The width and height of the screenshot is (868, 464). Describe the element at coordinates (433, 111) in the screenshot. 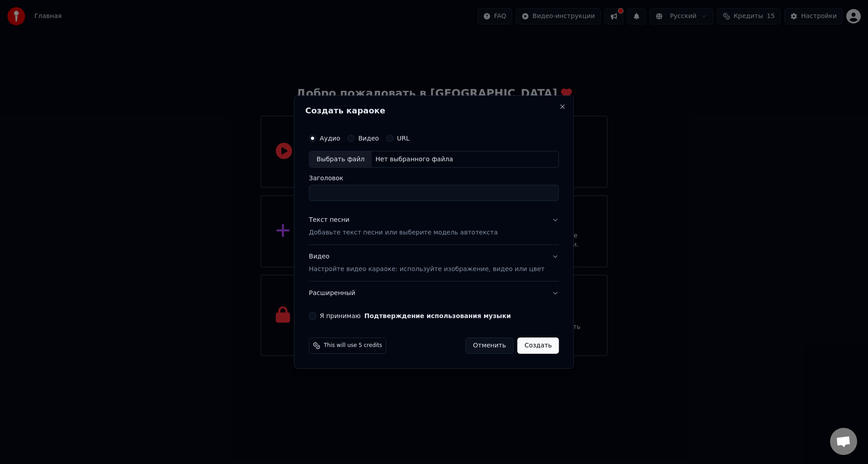

I see `h2: Создать караоке` at that location.